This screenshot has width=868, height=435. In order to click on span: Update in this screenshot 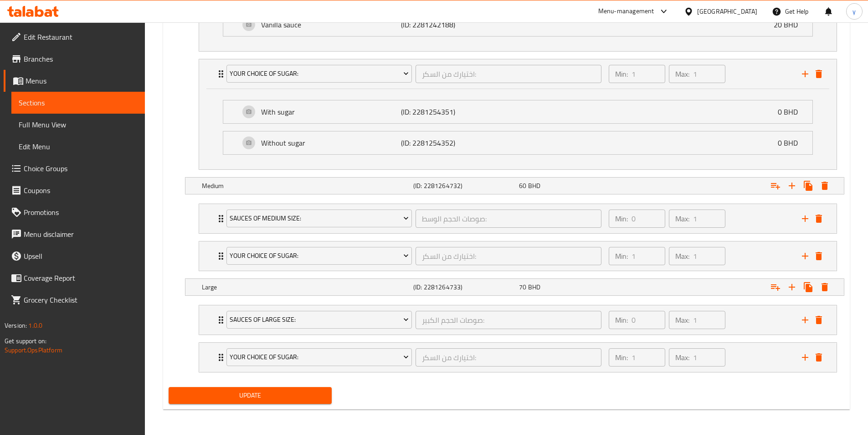, I will do `click(250, 395)`.